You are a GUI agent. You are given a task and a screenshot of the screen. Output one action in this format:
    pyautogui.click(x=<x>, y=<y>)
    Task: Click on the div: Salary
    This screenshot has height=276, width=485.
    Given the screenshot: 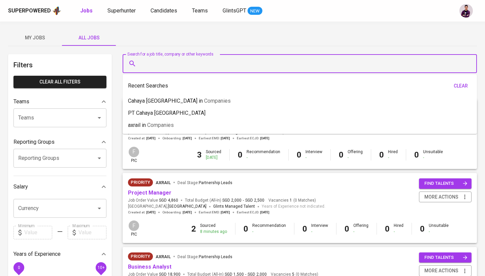 What is the action you would take?
    pyautogui.click(x=60, y=187)
    